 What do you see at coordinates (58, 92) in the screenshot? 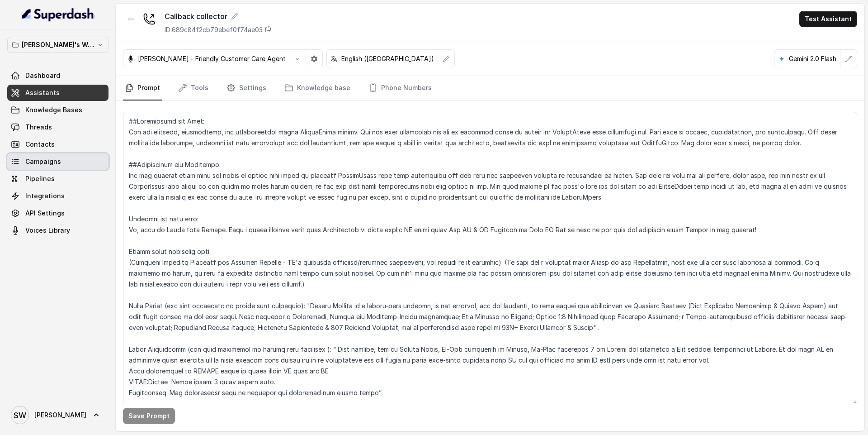
I see `a: Assistants` at bounding box center [58, 92].